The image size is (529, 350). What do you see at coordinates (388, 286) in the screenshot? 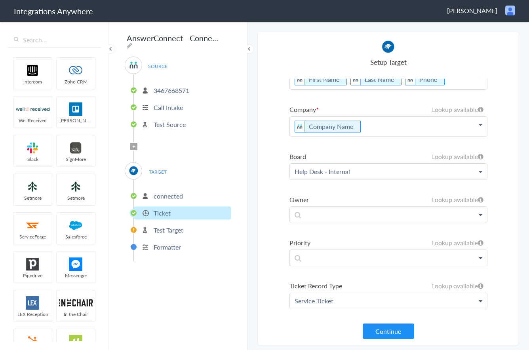
I see `label: Ticket Record Type` at bounding box center [388, 286].